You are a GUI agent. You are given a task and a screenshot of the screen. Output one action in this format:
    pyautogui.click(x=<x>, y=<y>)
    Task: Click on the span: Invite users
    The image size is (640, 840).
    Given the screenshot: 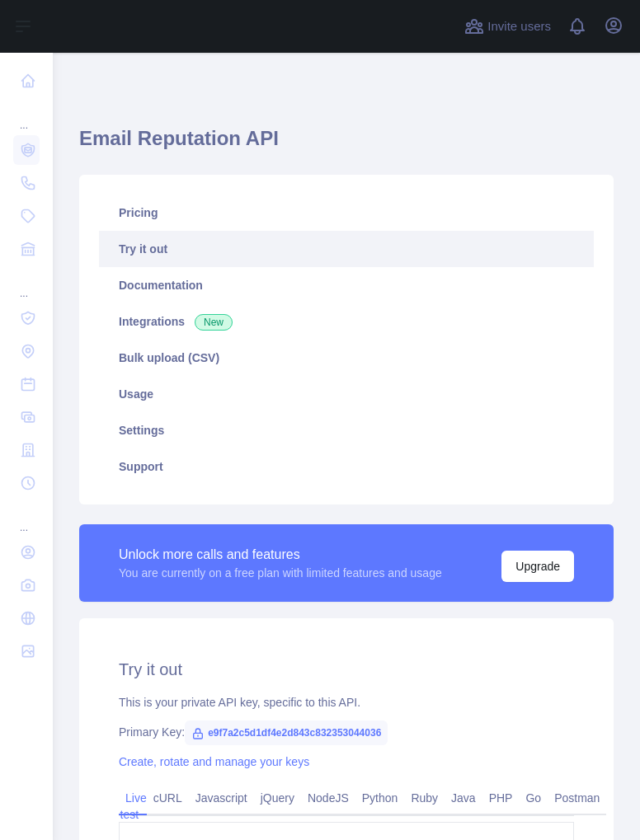 What is the action you would take?
    pyautogui.click(x=518, y=26)
    